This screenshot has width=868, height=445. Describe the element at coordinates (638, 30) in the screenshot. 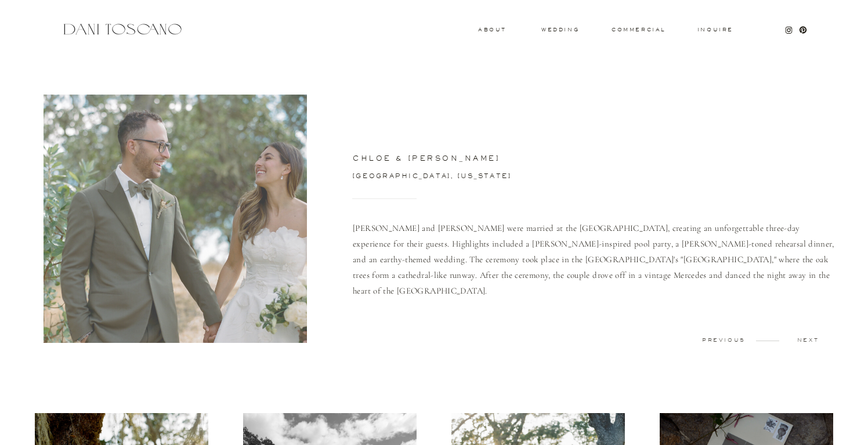

I see `a: commercial` at that location.